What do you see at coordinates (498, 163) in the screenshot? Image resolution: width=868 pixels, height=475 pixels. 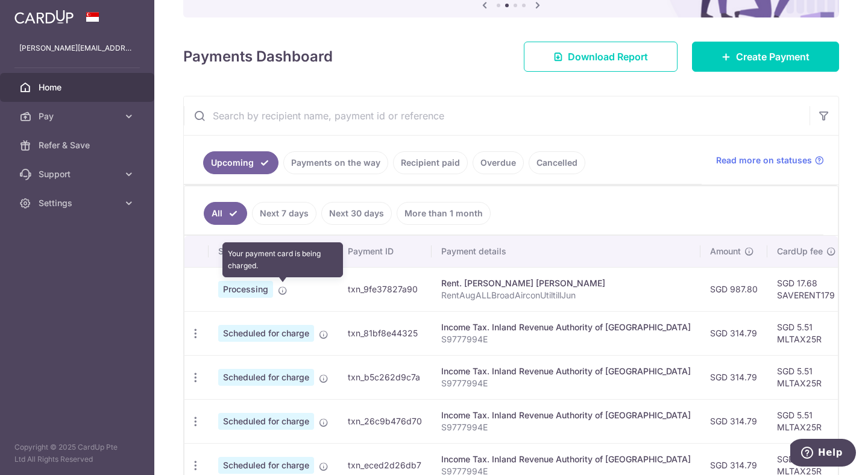 I see `a: Overdue` at bounding box center [498, 163].